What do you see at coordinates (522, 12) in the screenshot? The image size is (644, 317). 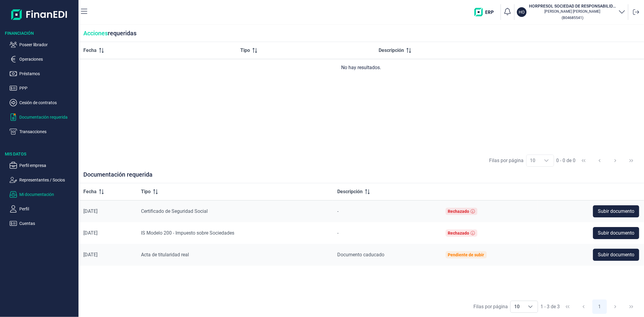 I see `p: HO` at bounding box center [522, 12].